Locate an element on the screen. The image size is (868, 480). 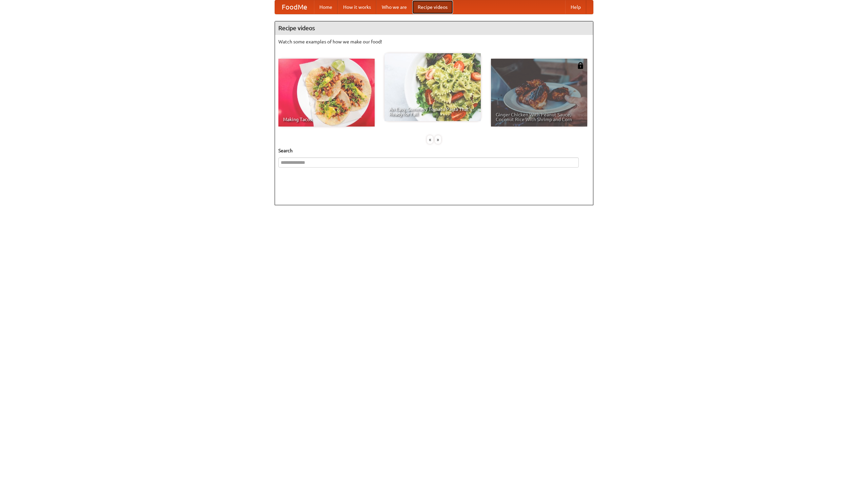
a: Making Tacos is located at coordinates (327, 93).